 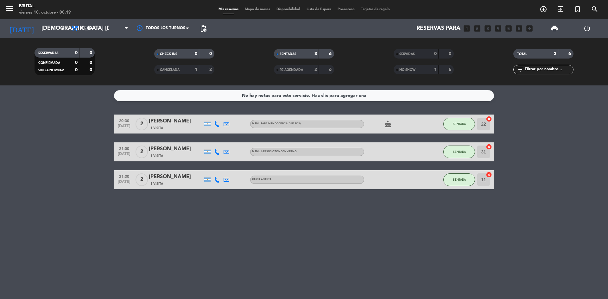 What do you see at coordinates (9, 9) in the screenshot?
I see `i: menu` at bounding box center [9, 9].